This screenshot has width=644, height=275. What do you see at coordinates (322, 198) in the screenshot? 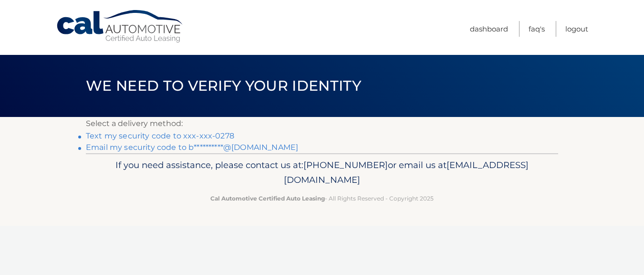
I see `p: - All Rights Reserved - Copyright 2025` at bounding box center [322, 198].